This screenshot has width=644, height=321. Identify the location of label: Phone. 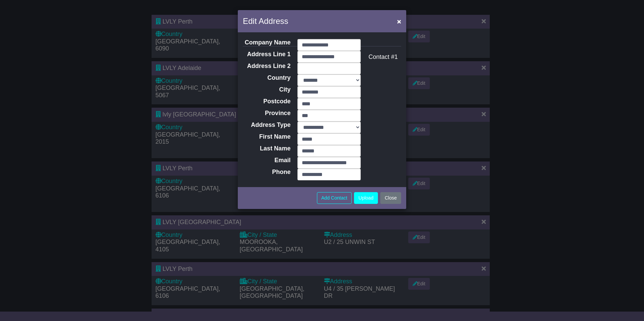
(266, 172).